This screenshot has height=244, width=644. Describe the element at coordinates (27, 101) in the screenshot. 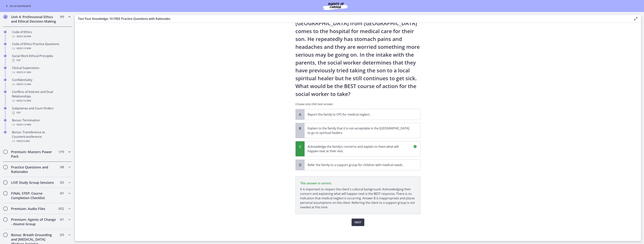

I see `span: · 16 min` at that location.